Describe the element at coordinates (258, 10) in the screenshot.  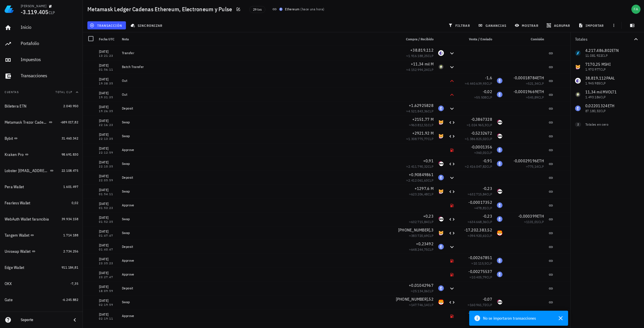
I see `span: 29 txs` at that location.